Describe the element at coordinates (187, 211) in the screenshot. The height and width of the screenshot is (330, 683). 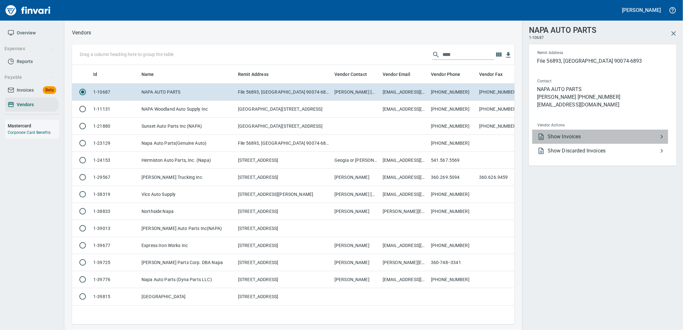
I see `td: Northside Napa` at that location.